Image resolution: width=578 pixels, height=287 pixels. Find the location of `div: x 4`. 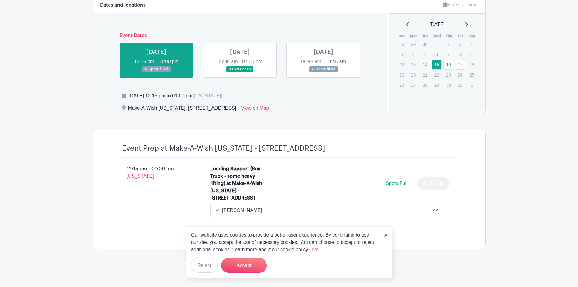

div: x 4 is located at coordinates (436, 210).